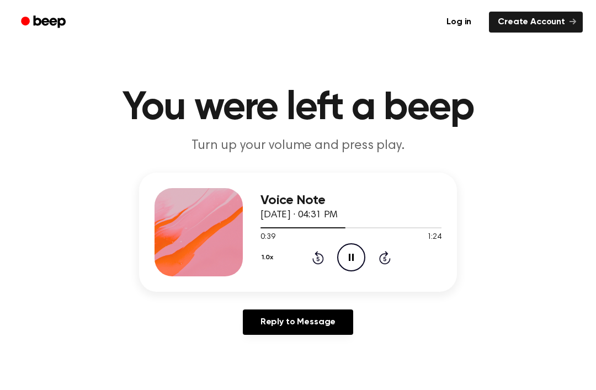 This screenshot has width=596, height=390. Describe the element at coordinates (459, 22) in the screenshot. I see `a: Log in` at that location.